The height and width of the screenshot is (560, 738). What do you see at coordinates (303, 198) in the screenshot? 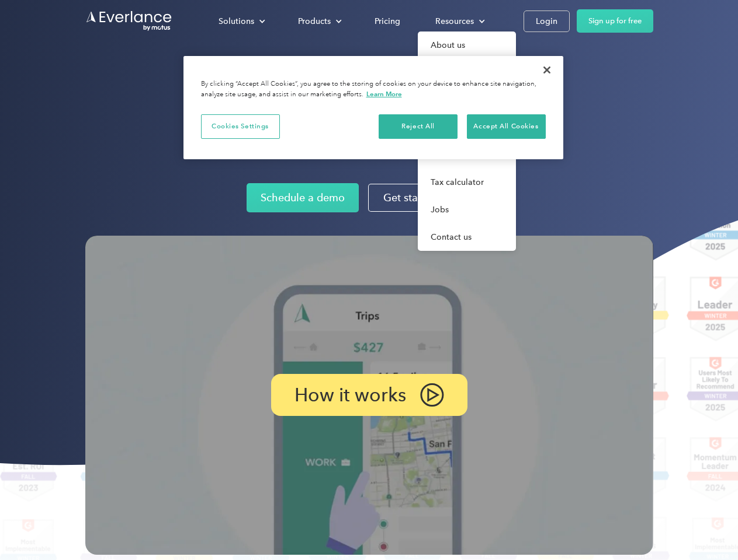
I see `a: Schedule a demo` at bounding box center [303, 198].